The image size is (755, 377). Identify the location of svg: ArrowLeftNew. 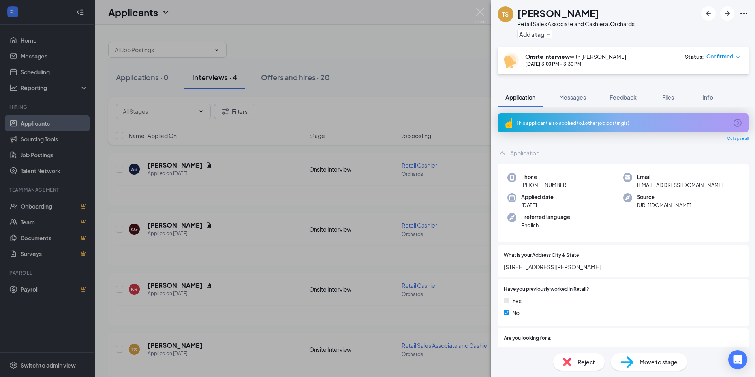
(709, 13).